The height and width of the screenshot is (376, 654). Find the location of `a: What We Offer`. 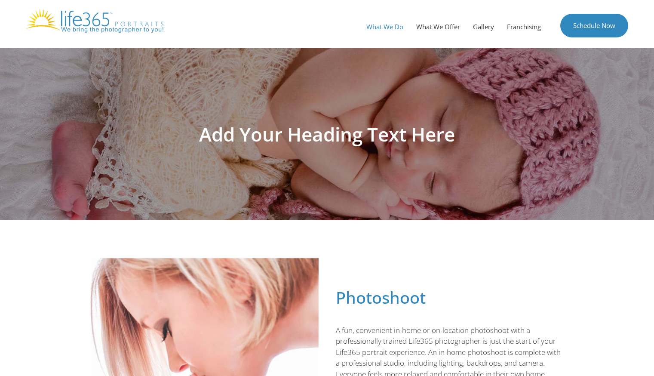

a: What We Offer is located at coordinates (438, 27).